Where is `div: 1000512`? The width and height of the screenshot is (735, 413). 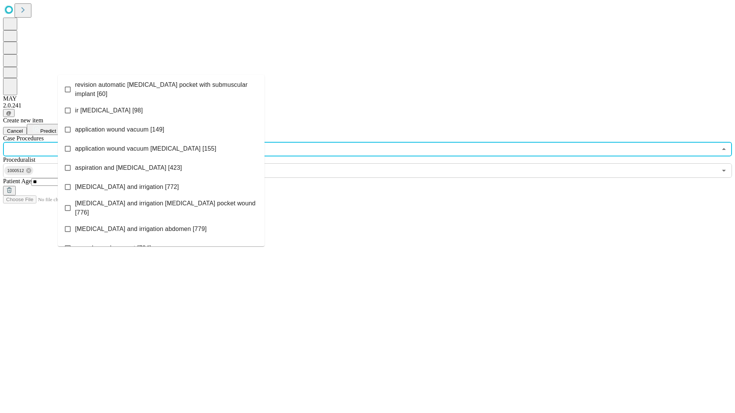 div: 1000512 is located at coordinates (19, 171).